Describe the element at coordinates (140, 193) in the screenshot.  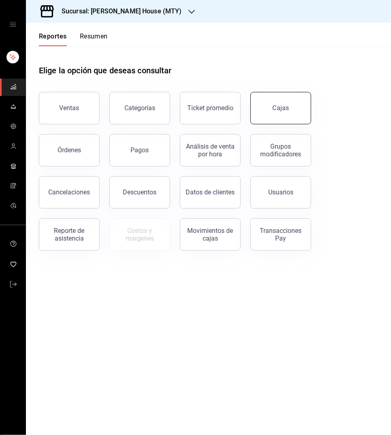
I see `button: Descuentos` at that location.